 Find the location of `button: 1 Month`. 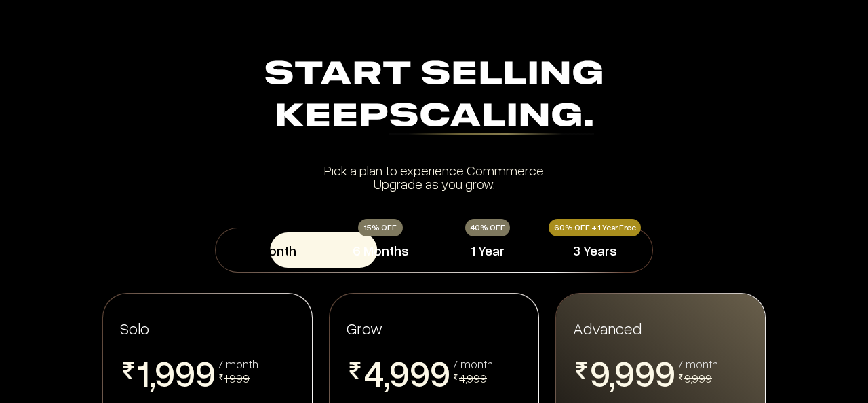

button: 1 Month is located at coordinates (273, 250).